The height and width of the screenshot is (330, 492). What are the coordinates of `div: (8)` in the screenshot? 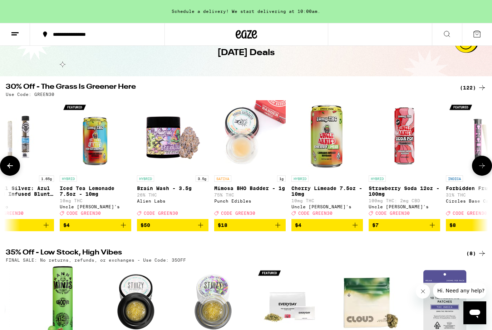 It's located at (477, 253).